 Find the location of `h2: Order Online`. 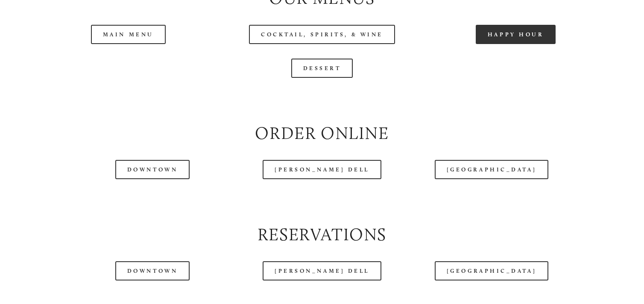

h2: Order Online is located at coordinates (322, 133).